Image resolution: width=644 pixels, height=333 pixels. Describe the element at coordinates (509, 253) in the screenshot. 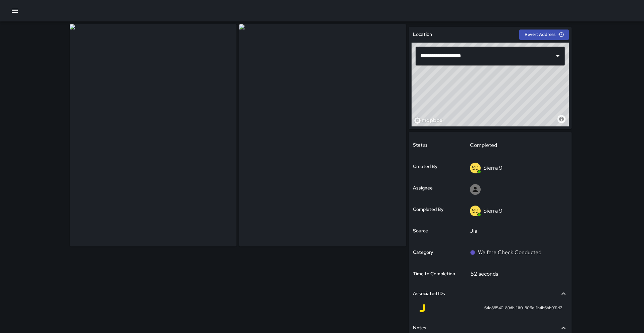

I see `p: Welfare Check Conducted` at that location.